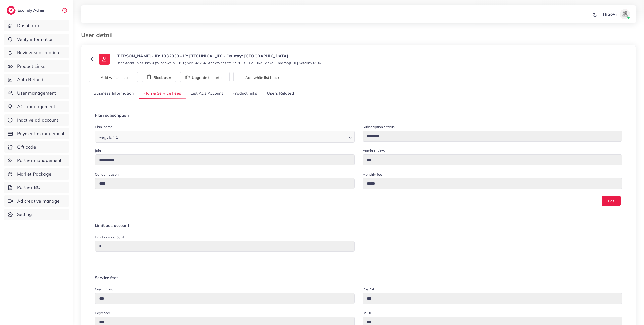 The height and width of the screenshot is (325, 644). What do you see at coordinates (611, 200) in the screenshot?
I see `button: Edit` at bounding box center [611, 200].